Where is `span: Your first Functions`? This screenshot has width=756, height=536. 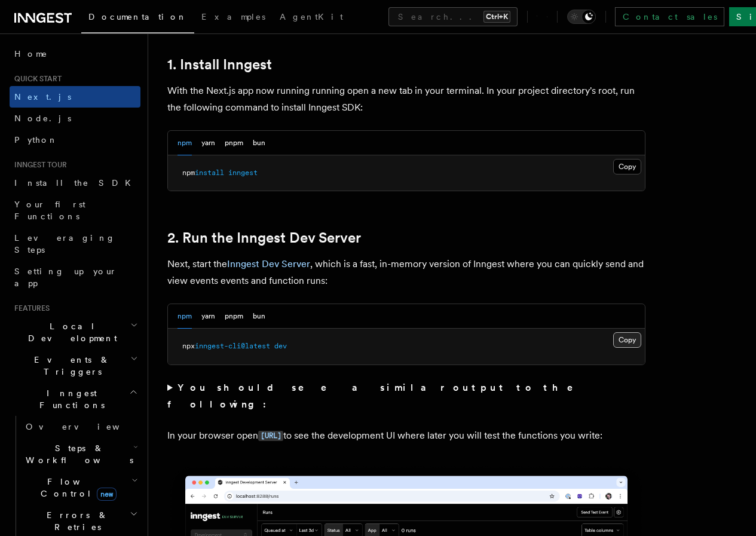
span: Your first Functions is located at coordinates (50, 211).